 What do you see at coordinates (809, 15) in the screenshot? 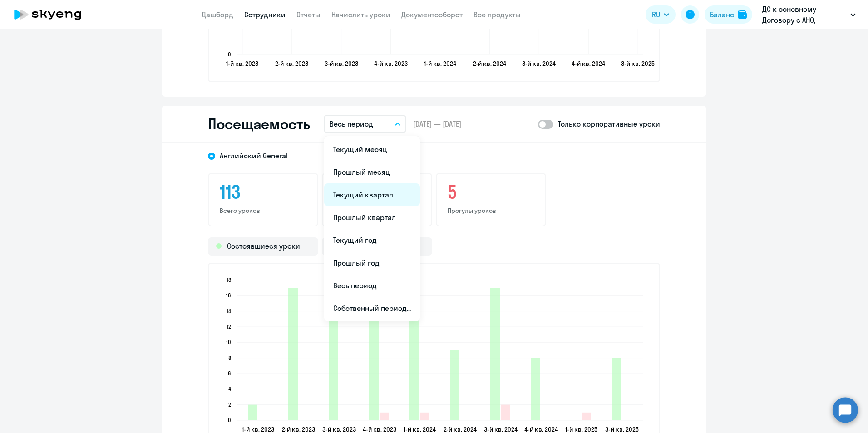
I see `button: ДС к основному Договору с АНО, ХАЙДЕЛЬБЕРГЦЕМЕНТ РУС, ООО` at bounding box center [809, 15].